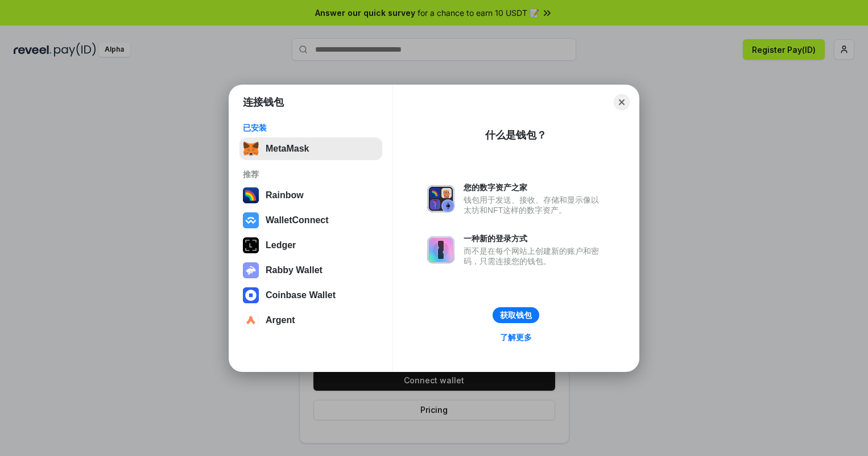  I want to click on div: WalletConnect, so click(297, 220).